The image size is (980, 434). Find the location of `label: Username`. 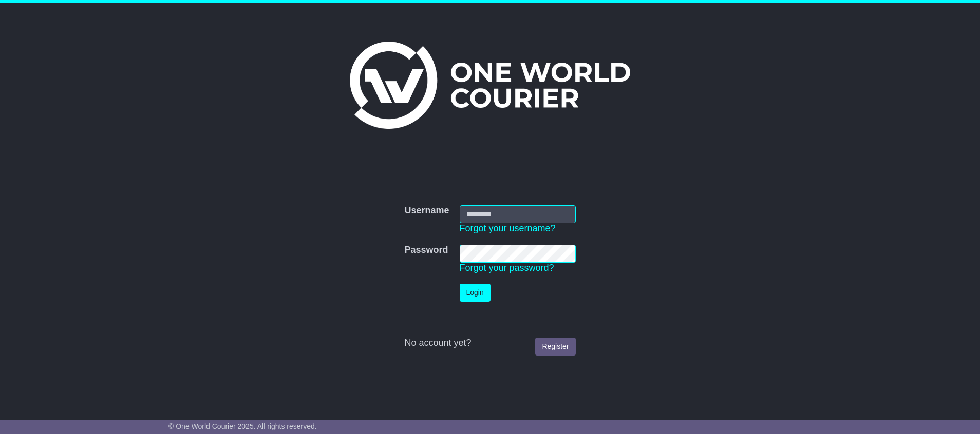

label: Username is located at coordinates (426, 211).